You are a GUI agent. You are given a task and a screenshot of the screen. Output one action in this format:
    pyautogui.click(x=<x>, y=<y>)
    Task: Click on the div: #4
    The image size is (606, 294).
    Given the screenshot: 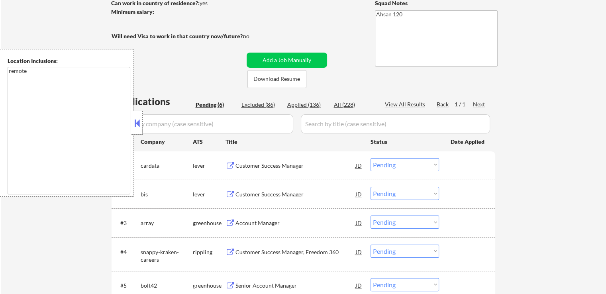 What is the action you would take?
    pyautogui.click(x=127, y=252)
    